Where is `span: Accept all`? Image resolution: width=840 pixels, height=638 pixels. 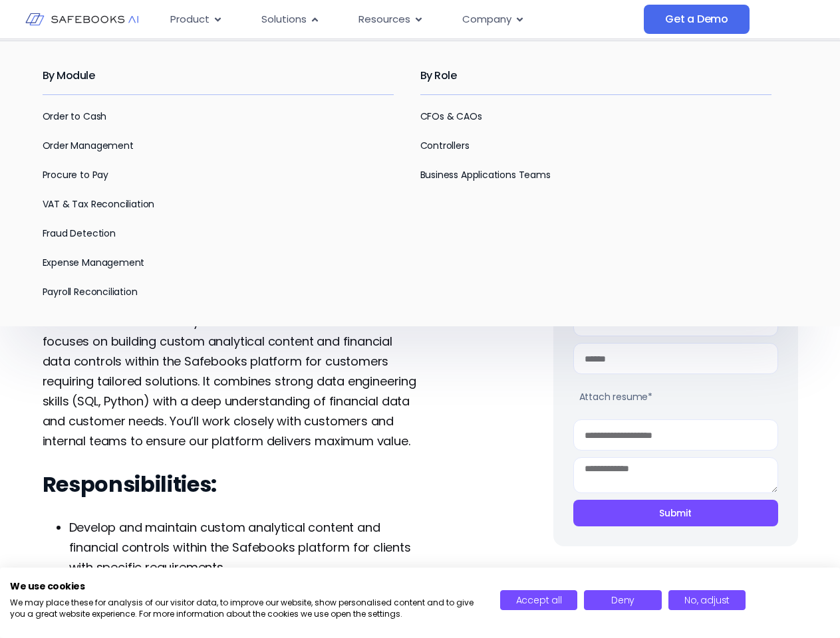 span: Accept all is located at coordinates (538, 600).